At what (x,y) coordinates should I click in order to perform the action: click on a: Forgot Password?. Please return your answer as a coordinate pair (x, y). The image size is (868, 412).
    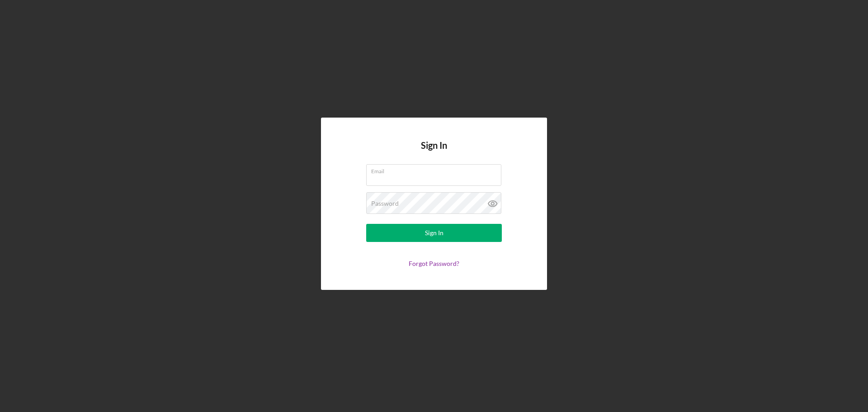
    Looking at the image, I should click on (434, 263).